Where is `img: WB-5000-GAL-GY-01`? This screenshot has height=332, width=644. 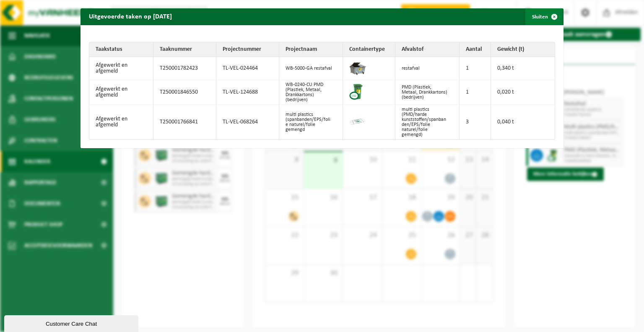
img: WB-5000-GAL-GY-01 is located at coordinates (358, 68).